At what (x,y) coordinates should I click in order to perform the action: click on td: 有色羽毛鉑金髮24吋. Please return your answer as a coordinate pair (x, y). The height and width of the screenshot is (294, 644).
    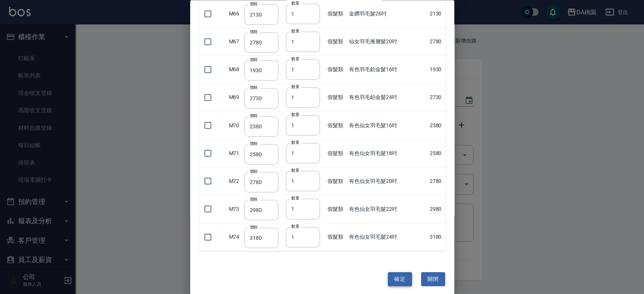
    Looking at the image, I should click on (387, 97).